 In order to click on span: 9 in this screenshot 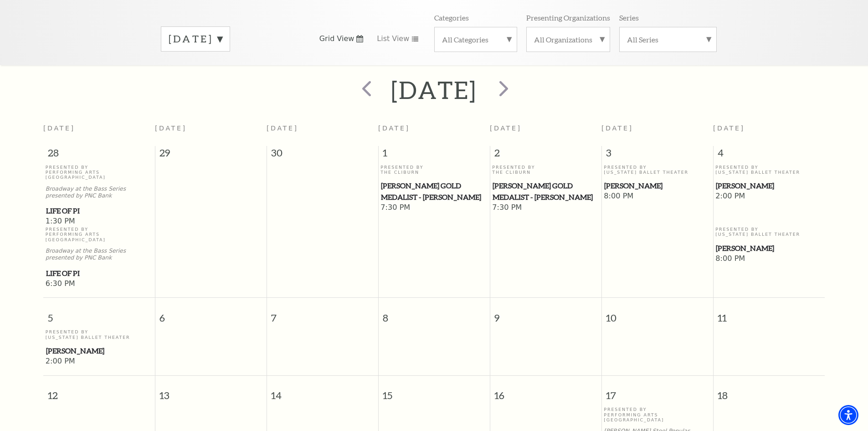, I will do `click(546, 314)`.